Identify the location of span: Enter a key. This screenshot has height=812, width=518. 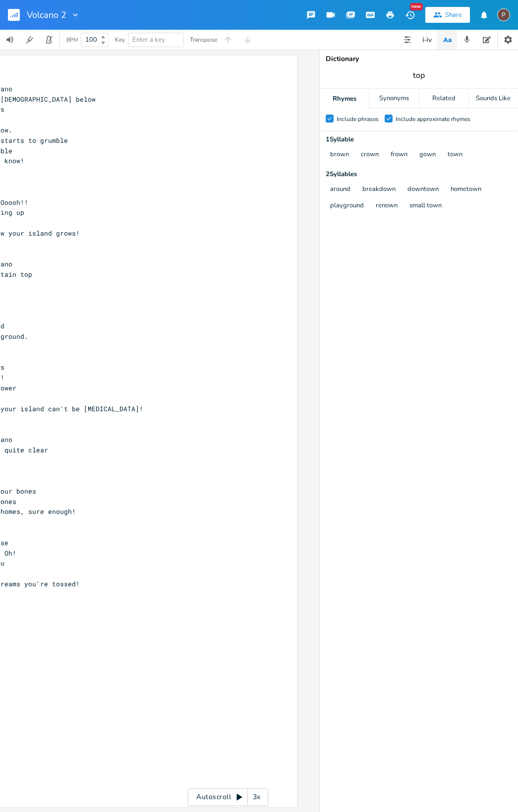
(149, 39).